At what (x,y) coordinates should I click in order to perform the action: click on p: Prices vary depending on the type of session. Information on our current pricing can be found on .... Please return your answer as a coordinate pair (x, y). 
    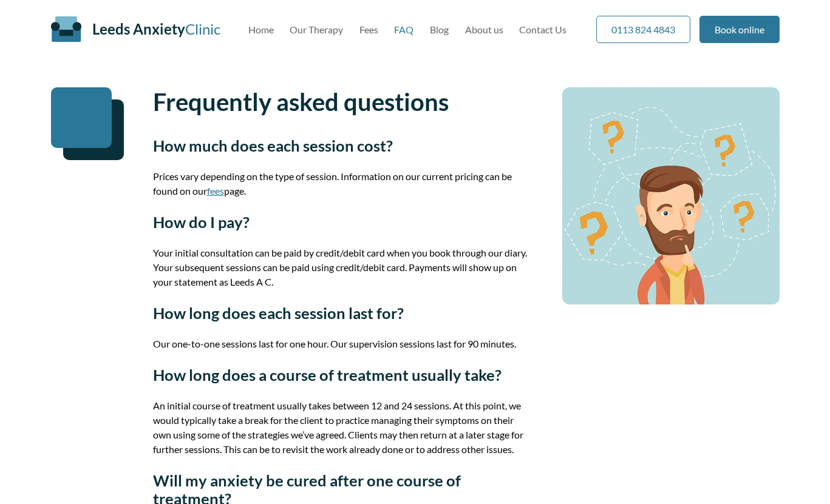
    Looking at the image, I should click on (344, 184).